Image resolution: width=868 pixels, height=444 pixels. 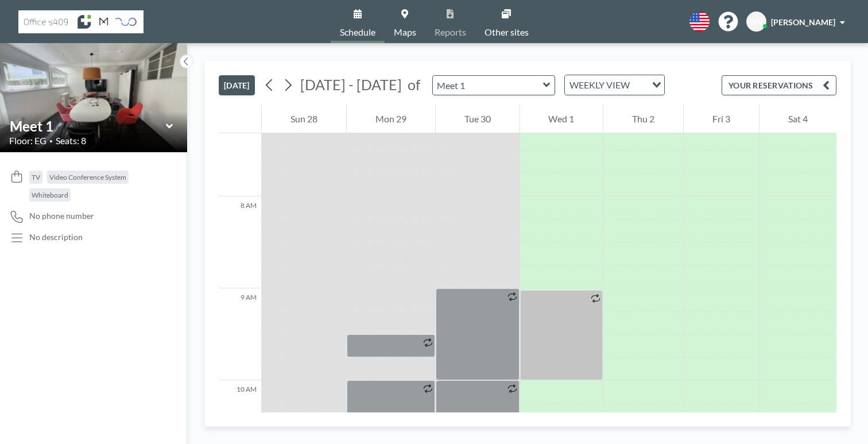 I want to click on span: of, so click(x=414, y=85).